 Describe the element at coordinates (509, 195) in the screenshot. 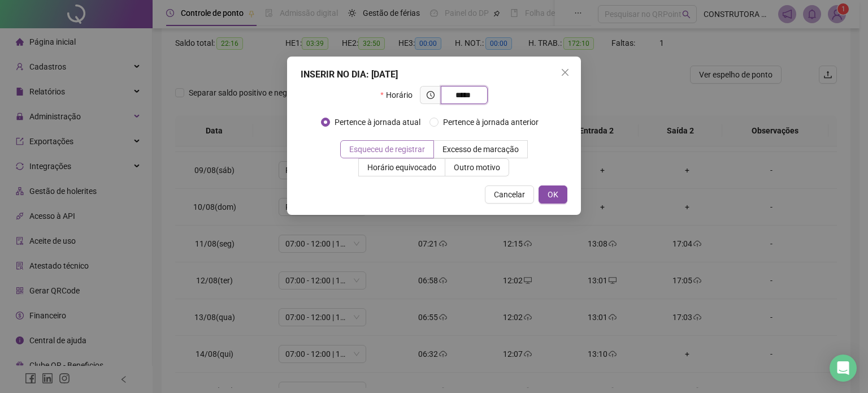

I see `button: Cancelar` at that location.